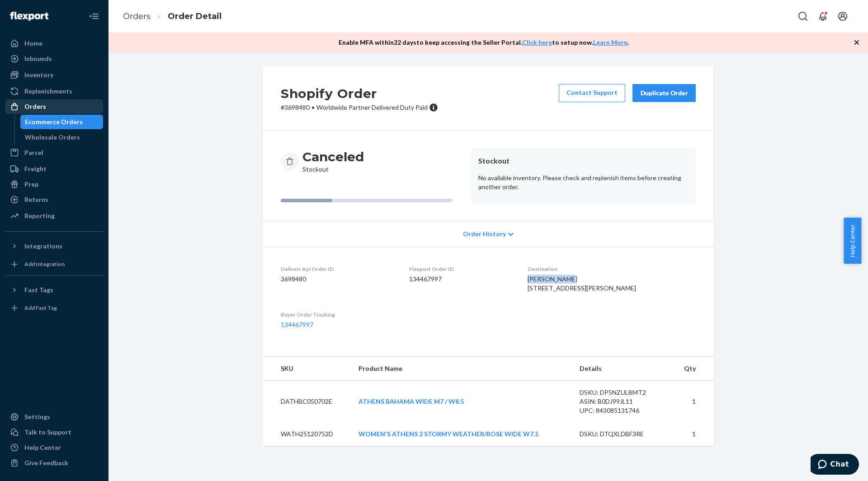 The height and width of the screenshot is (481, 868). What do you see at coordinates (823, 16) in the screenshot?
I see `button: Open notifications` at bounding box center [823, 16].